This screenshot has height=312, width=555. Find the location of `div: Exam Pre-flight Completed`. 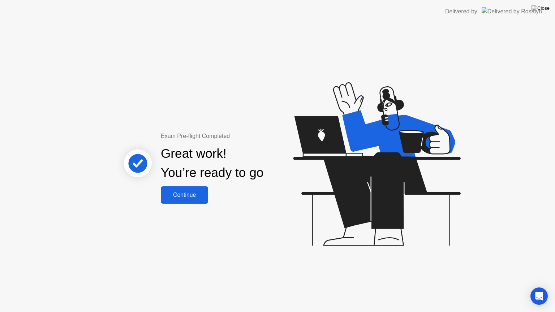

div: Exam Pre-flight Completed is located at coordinates (235, 136).